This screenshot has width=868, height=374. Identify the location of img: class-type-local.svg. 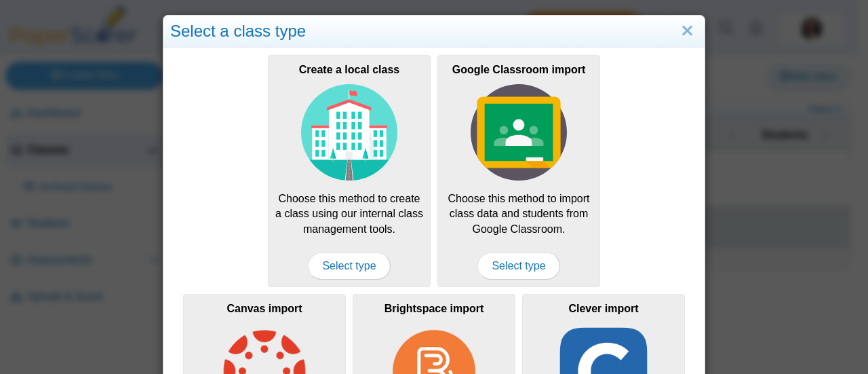
(349, 133).